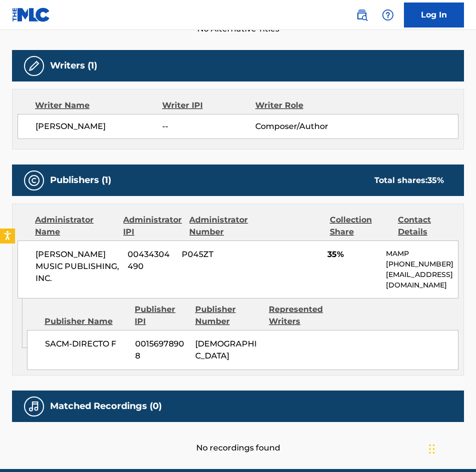 The height and width of the screenshot is (472, 476). I want to click on div: Collection Share, so click(360, 226).